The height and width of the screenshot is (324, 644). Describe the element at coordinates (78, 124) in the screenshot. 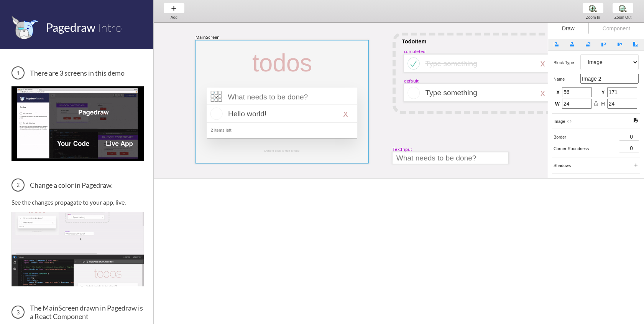

I see `img: 3 screens` at that location.